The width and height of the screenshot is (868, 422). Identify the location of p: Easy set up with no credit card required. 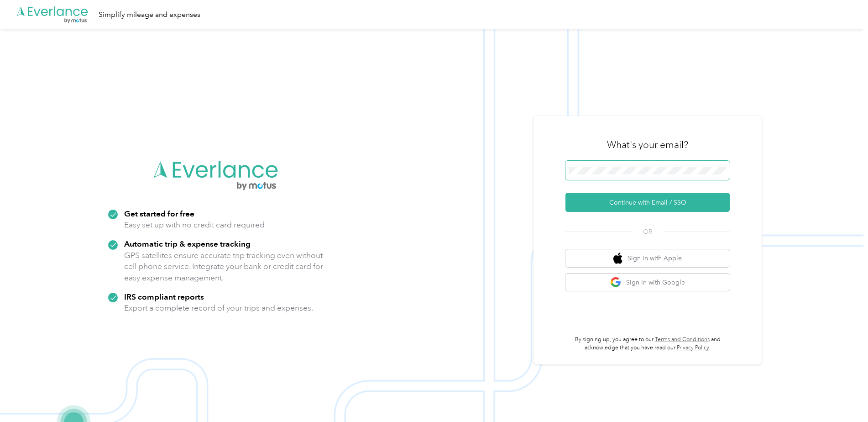
(194, 225).